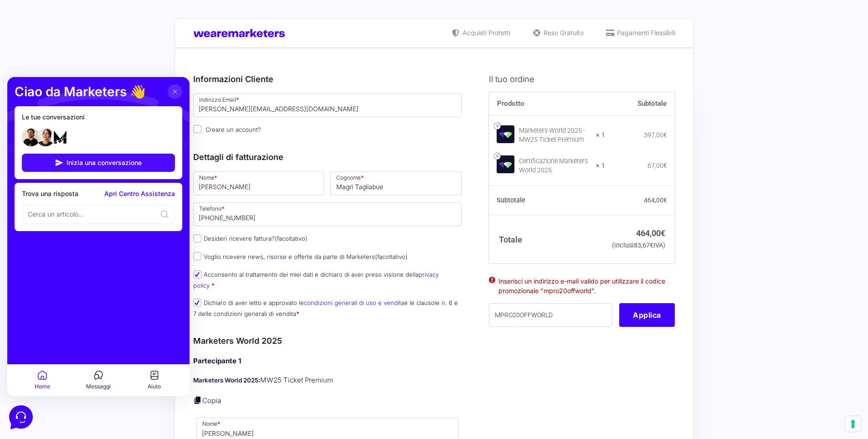 The image size is (868, 439). Describe the element at coordinates (328, 380) in the screenshot. I see `p: MW25 Ticket Premium` at that location.